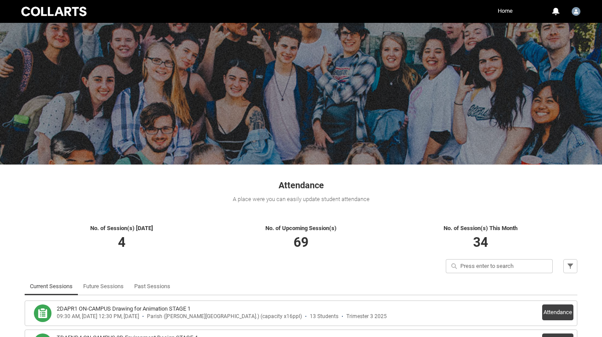  What do you see at coordinates (505, 11) in the screenshot?
I see `a: Home` at bounding box center [505, 11].